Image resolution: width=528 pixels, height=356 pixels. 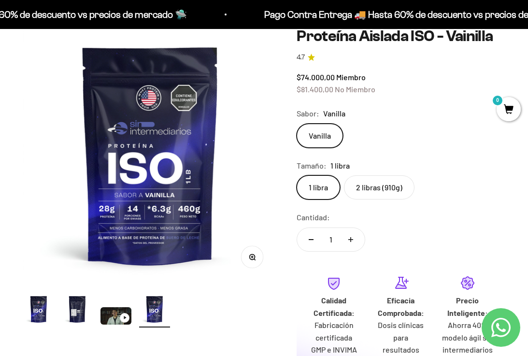 What do you see at coordinates (467, 337) in the screenshot?
I see `p: Ahorra 40% modelo ágil sin intermediarios` at bounding box center [467, 337].